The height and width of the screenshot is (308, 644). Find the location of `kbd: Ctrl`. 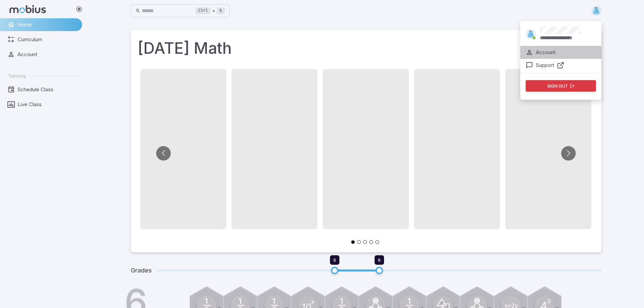

kbd: Ctrl is located at coordinates (203, 11).